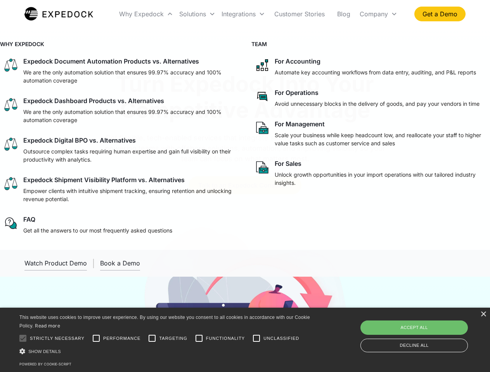  Describe the element at coordinates (59, 14) in the screenshot. I see `img: Expedock Logo` at that location.